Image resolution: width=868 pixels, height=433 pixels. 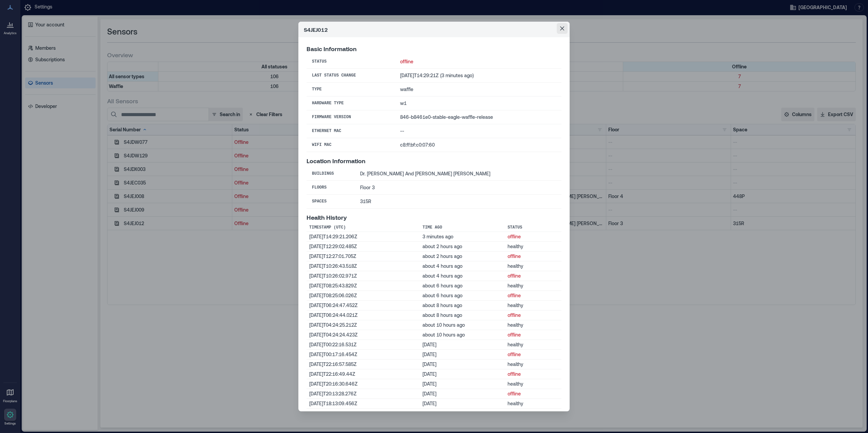 I want to click on p: Health History, so click(x=434, y=218).